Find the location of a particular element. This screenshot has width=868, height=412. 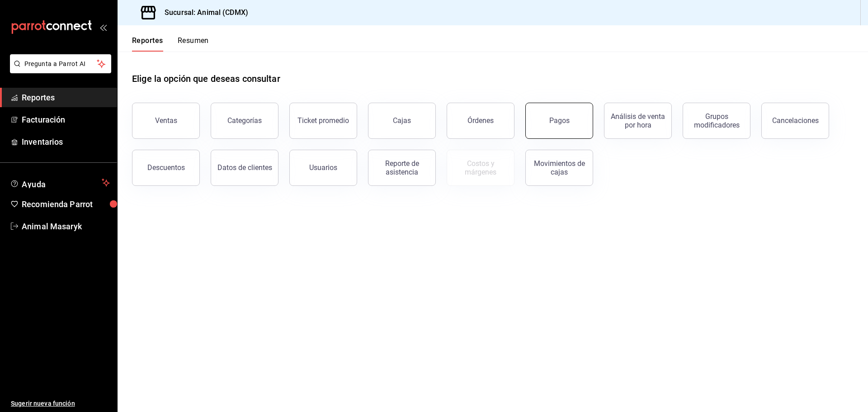

button: Ventas is located at coordinates (166, 120).